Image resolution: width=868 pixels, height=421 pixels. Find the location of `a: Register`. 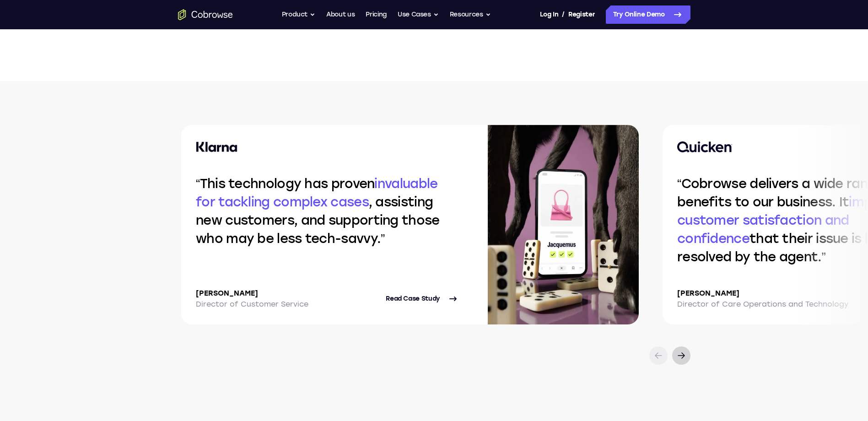

a: Register is located at coordinates (581, 15).